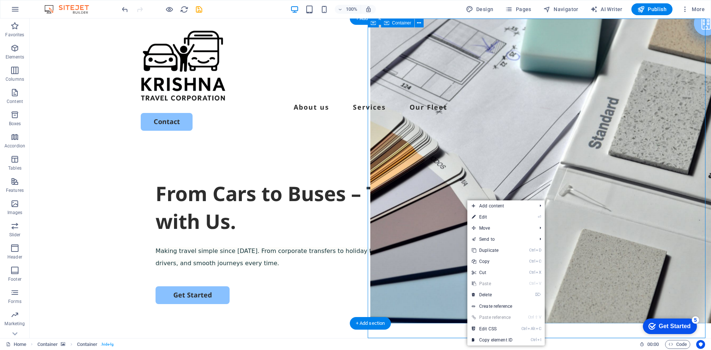 The width and height of the screenshot is (711, 350). I want to click on span: Design, so click(480, 9).